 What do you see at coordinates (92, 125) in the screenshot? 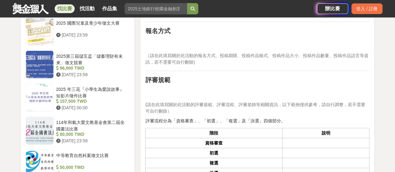
I see `div: 114年和氣大愛文教基金會第二屆全國書法比賽` at bounding box center [92, 125].